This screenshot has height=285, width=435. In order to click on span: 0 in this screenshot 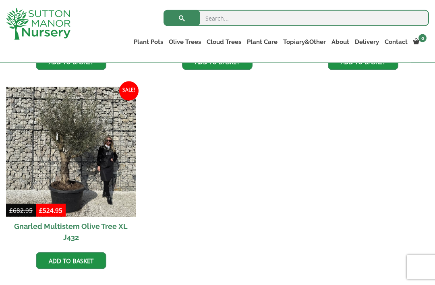, I will do `click(423, 38)`.